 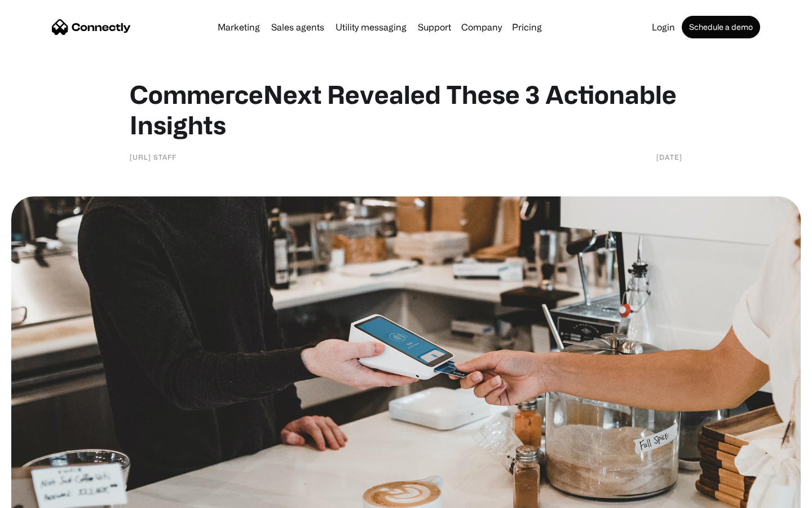 What do you see at coordinates (45, 496) in the screenshot?
I see `ul: Language list` at bounding box center [45, 496].